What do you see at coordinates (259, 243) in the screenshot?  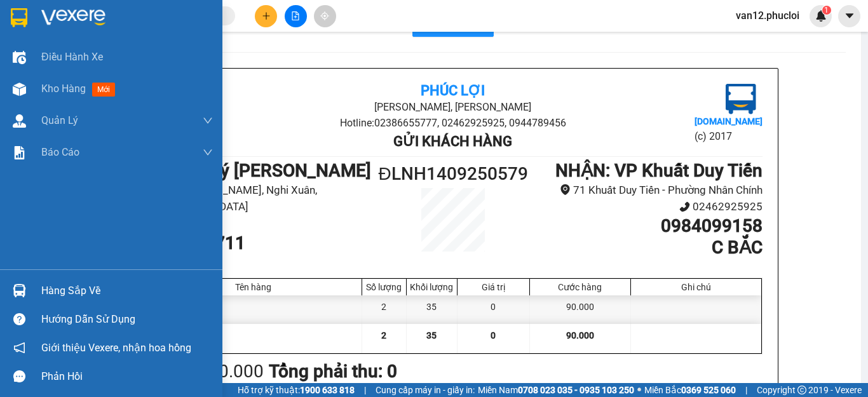 I see `h1: 0393545711` at bounding box center [259, 243].